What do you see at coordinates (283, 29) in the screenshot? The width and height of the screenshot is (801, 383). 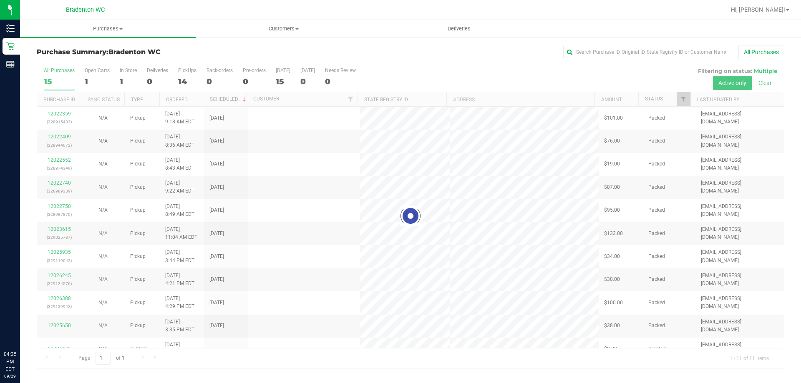 I see `span: Customers` at bounding box center [283, 29].